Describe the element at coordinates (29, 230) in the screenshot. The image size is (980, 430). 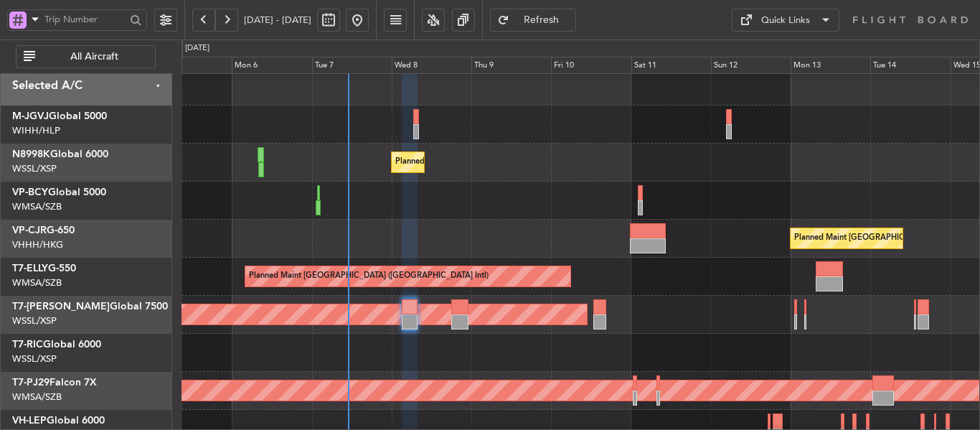
I see `span: VP-CJR` at that location.